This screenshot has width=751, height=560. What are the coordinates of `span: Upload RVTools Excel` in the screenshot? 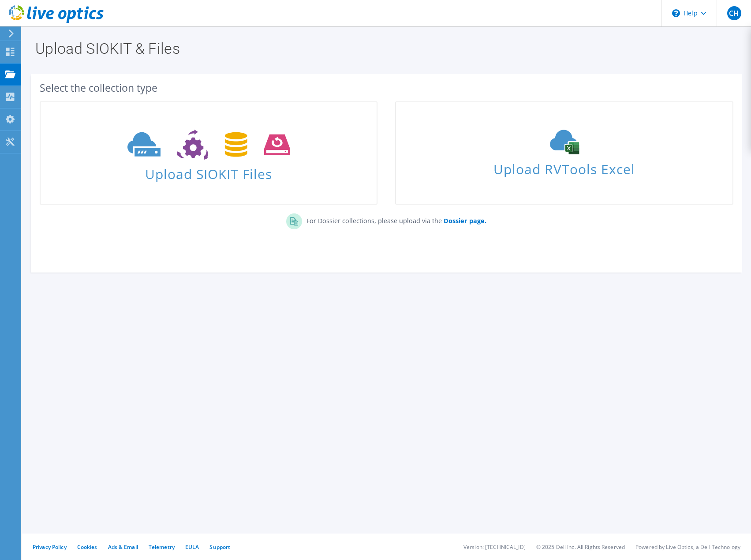 It's located at (563, 166).